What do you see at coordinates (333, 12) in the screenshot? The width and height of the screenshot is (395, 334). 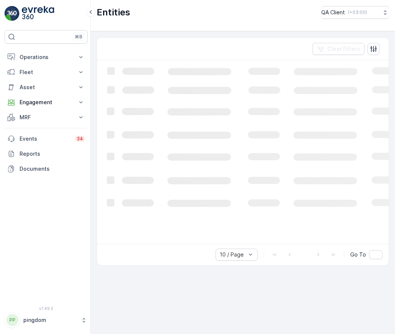 I see `p: QA Client` at bounding box center [333, 12].